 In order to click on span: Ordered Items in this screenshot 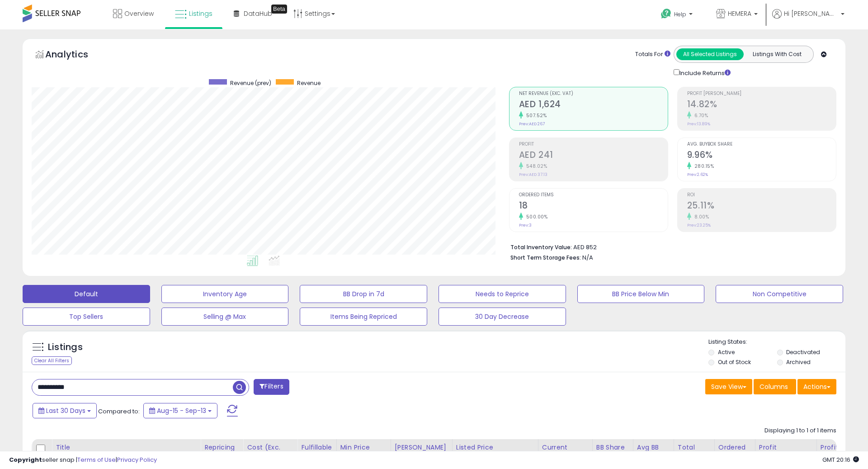, I will do `click(593, 195)`.